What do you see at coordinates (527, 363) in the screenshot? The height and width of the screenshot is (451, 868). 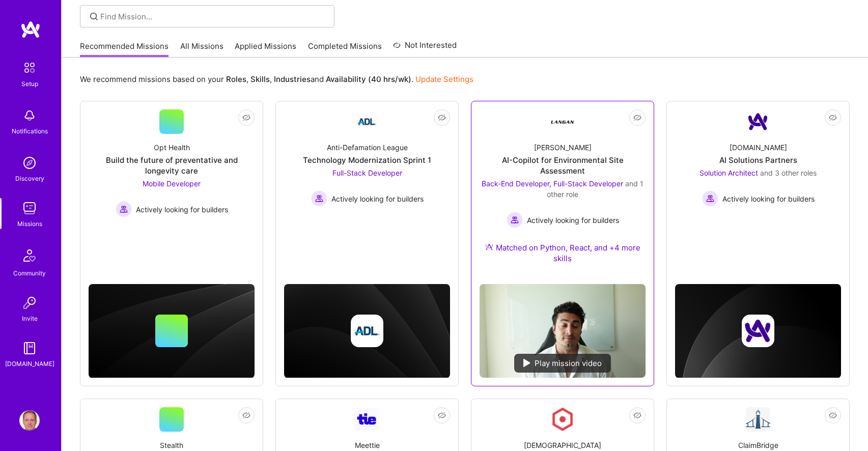 I see `img: play` at bounding box center [527, 363].